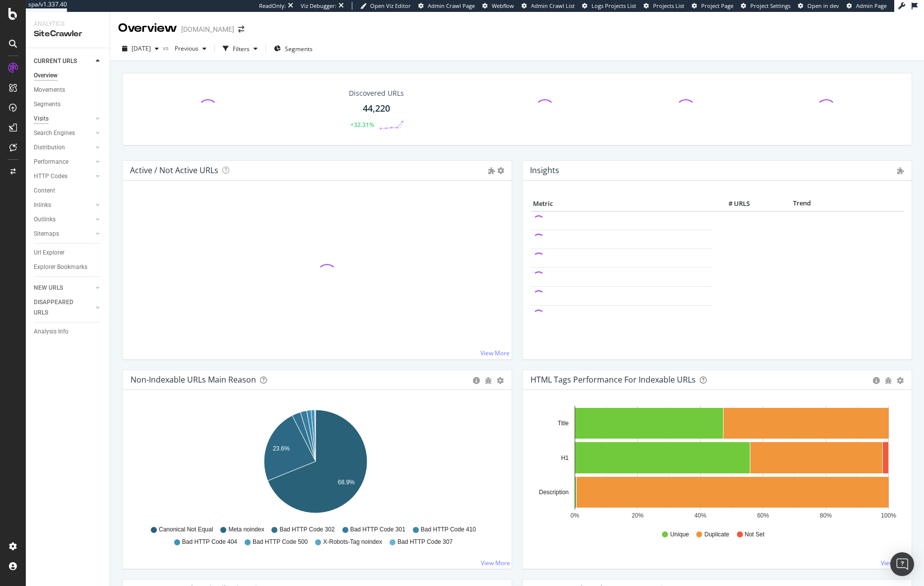 The width and height of the screenshot is (924, 586). I want to click on span: Not Set, so click(755, 534).